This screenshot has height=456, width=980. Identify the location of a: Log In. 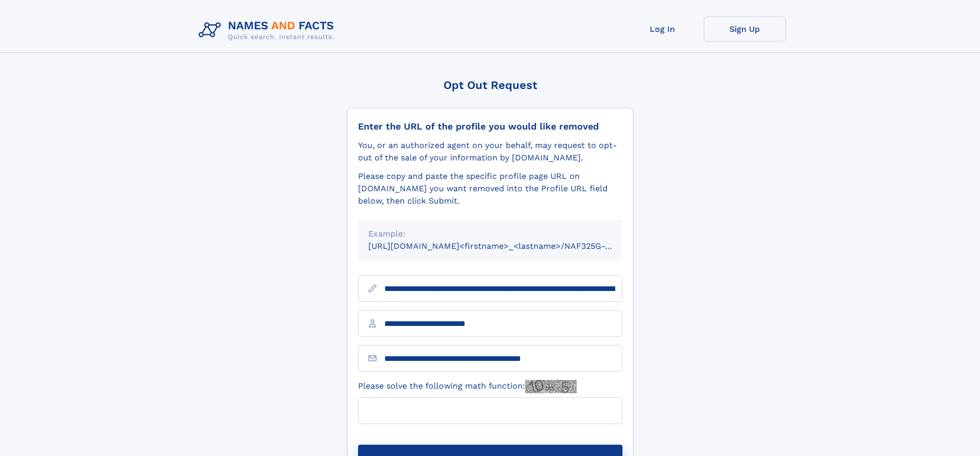
(663, 29).